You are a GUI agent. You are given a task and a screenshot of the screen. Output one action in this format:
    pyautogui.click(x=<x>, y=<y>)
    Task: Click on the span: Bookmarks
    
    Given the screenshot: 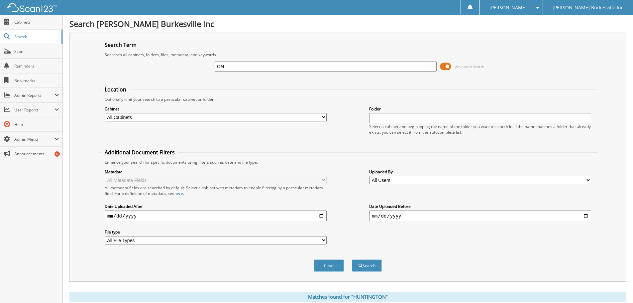 What is the action you would take?
    pyautogui.click(x=37, y=80)
    